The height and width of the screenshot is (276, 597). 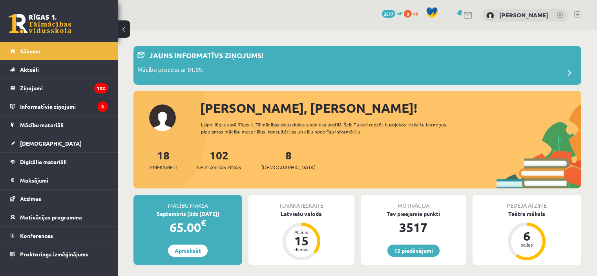 What do you see at coordinates (301, 202) in the screenshot?
I see `div: Tuvākā ieskaite` at bounding box center [301, 202].